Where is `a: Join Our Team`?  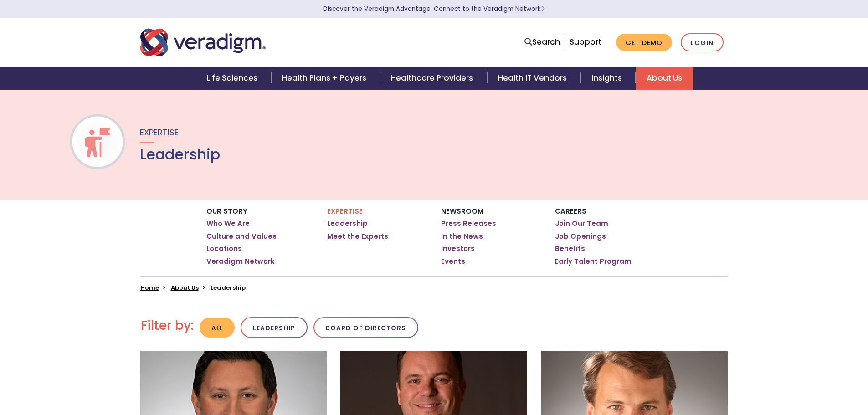 a: Join Our Team is located at coordinates (582, 224).